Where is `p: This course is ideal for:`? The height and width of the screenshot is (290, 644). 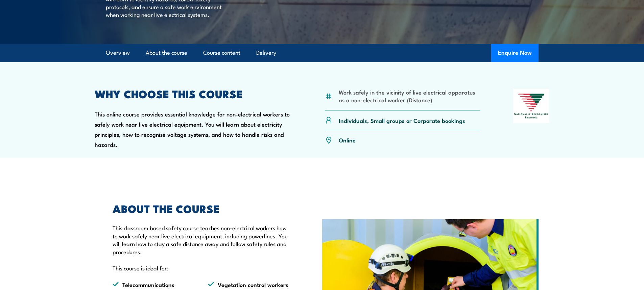
p: This course is ideal for: is located at coordinates (202, 268).